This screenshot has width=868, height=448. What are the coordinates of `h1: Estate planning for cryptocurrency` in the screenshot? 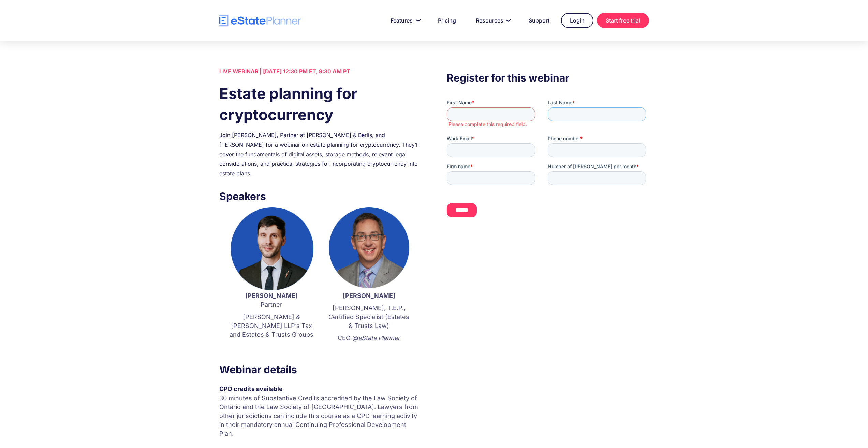 It's located at (320, 104).